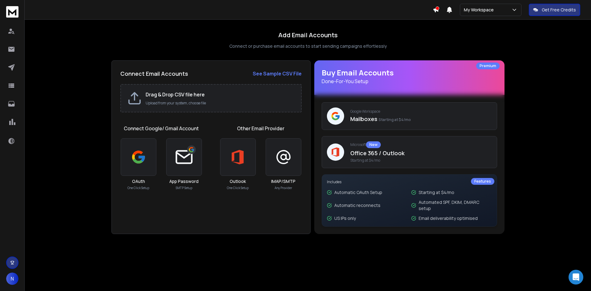  Describe the element at coordinates (283, 188) in the screenshot. I see `p: Any Provider` at that location.